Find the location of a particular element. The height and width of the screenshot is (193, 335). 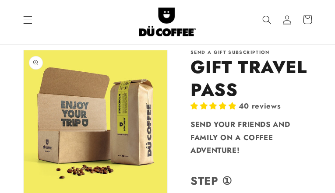

span: 4.90 stars is located at coordinates (215, 106).